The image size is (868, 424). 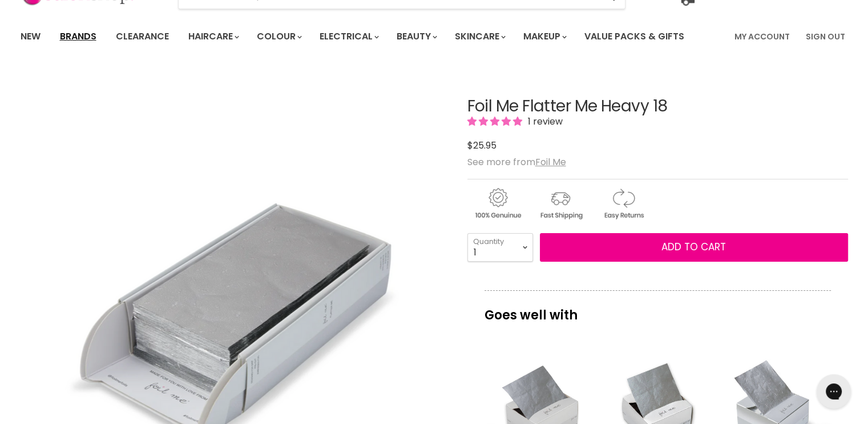 What do you see at coordinates (142, 37) in the screenshot?
I see `a: Clearance` at bounding box center [142, 37].